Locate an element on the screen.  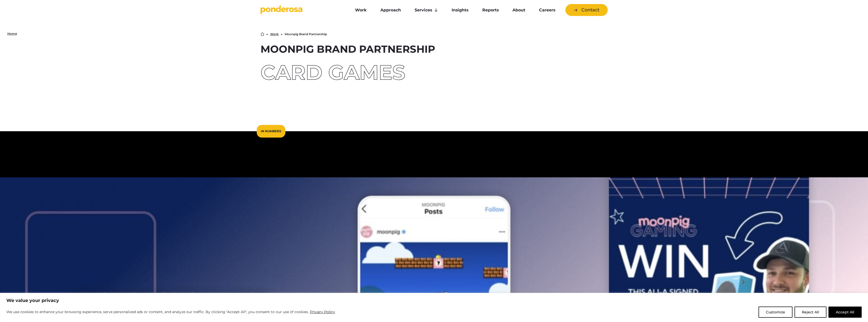
div: Card Games is located at coordinates (434, 72).